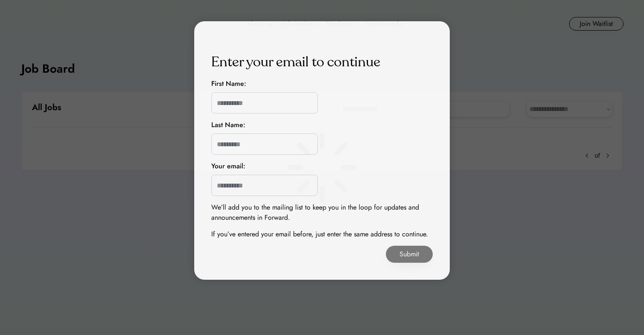 The height and width of the screenshot is (335, 644). Describe the element at coordinates (228, 166) in the screenshot. I see `div: Your email:` at that location.